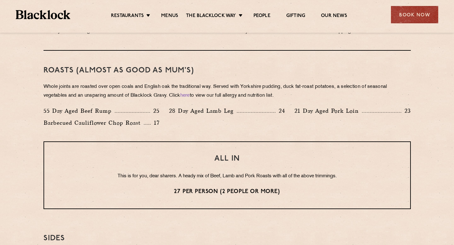 This screenshot has height=245, width=454. What do you see at coordinates (280, 111) in the screenshot?
I see `p: 24` at bounding box center [280, 111].